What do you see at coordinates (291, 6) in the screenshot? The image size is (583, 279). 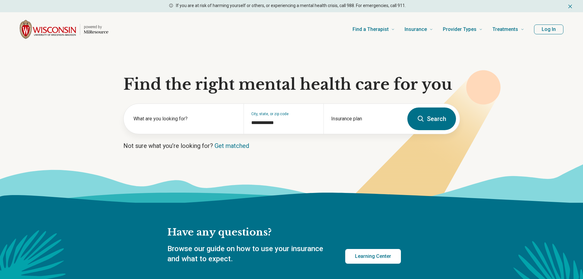 I see `p: If you are at risk of harming yourself or others, or experiencing a mental health crisis, call 98...` at bounding box center [291, 6].